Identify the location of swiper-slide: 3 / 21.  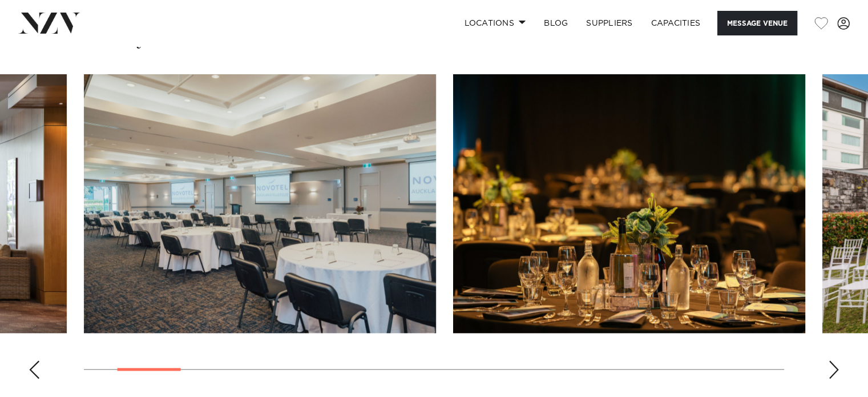
(629, 204).